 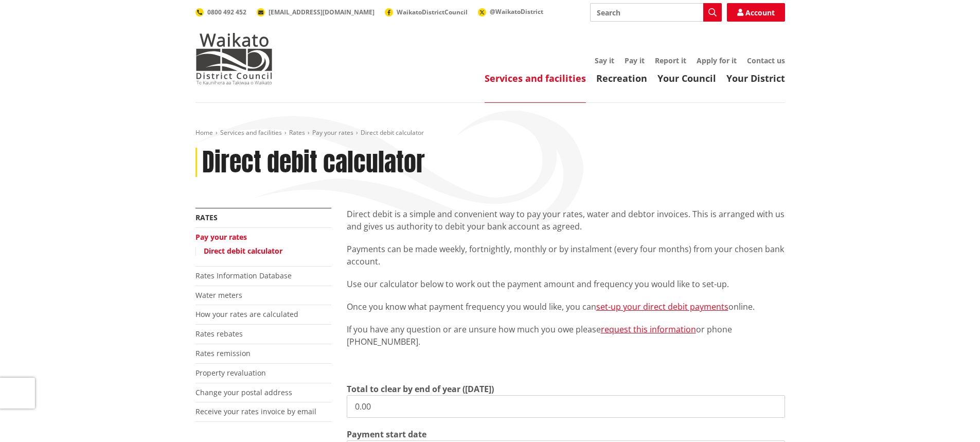 What do you see at coordinates (511, 12) in the screenshot?
I see `a: @WaikatoDistrict` at bounding box center [511, 12].